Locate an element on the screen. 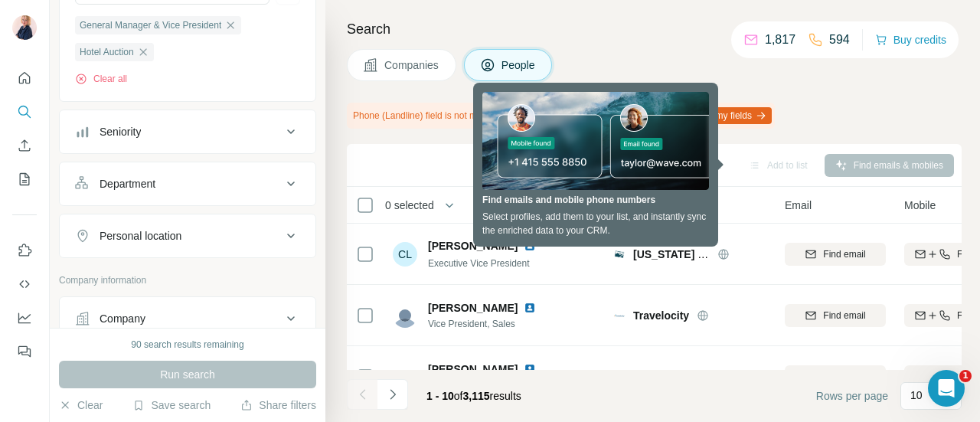 This screenshot has width=980, height=422. span: 1 - 10 is located at coordinates (441, 396).